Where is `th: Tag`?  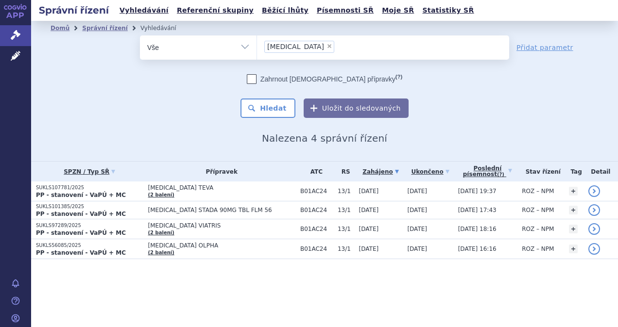 th: Tag is located at coordinates (573, 171).